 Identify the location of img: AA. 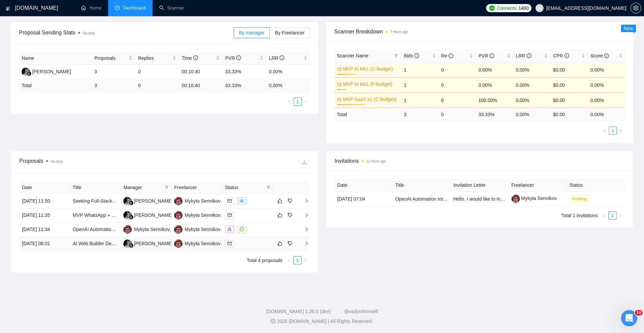
(127, 244).